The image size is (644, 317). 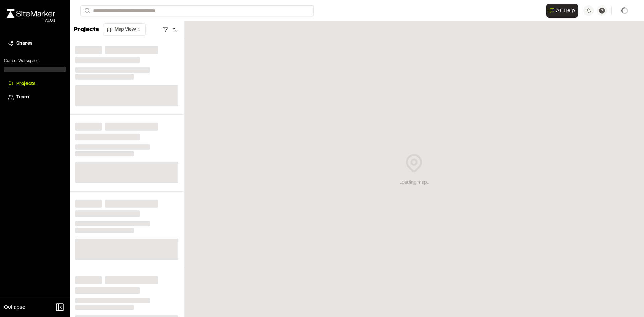 I want to click on span: Shares, so click(x=24, y=43).